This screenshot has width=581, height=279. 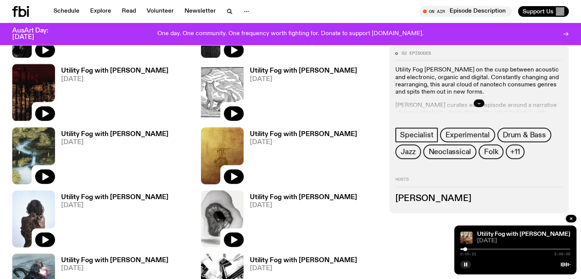 What do you see at coordinates (543, 11) in the screenshot?
I see `button: Support Us` at bounding box center [543, 11].